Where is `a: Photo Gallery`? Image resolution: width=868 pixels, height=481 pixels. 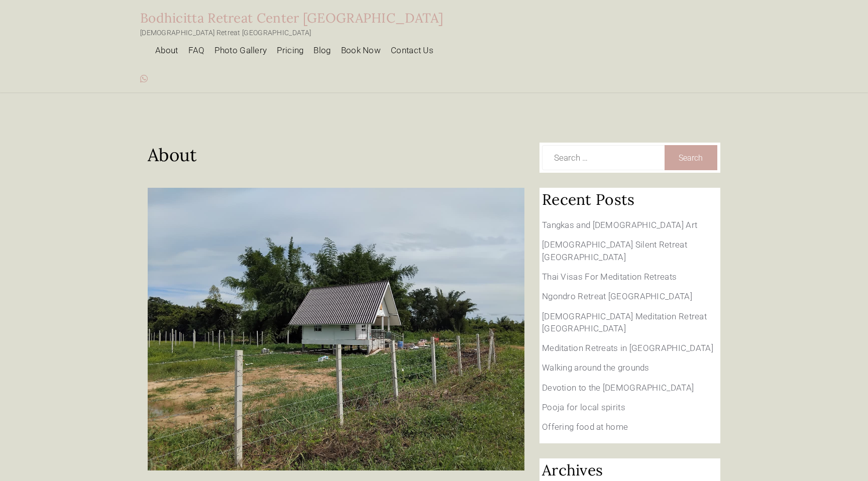 a: Photo Gallery is located at coordinates (238, 54).